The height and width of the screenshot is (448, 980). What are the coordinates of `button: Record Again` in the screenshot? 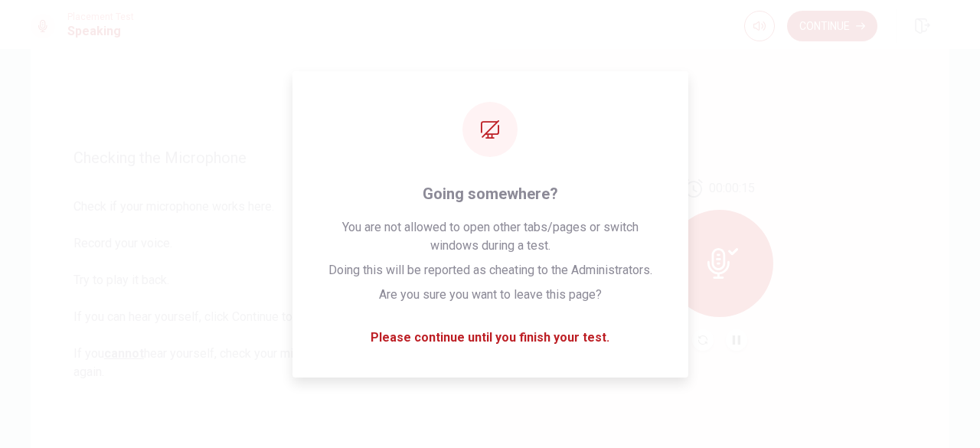 It's located at (703, 340).